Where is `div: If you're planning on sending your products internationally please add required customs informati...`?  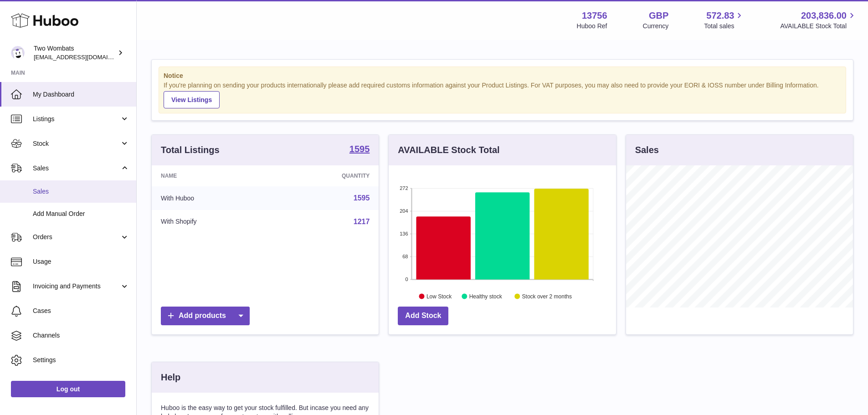
div: If you're planning on sending your products internationally please add required customs informati... is located at coordinates (502, 95).